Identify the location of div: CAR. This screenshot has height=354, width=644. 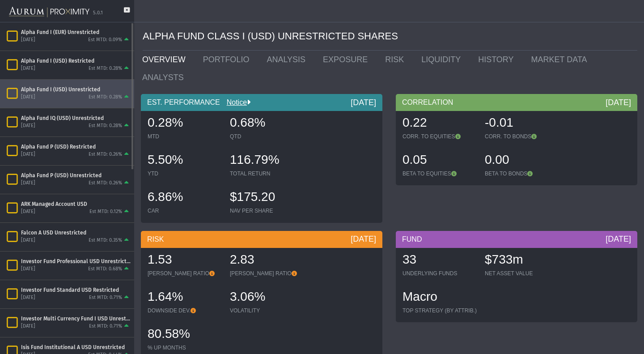
(184, 211).